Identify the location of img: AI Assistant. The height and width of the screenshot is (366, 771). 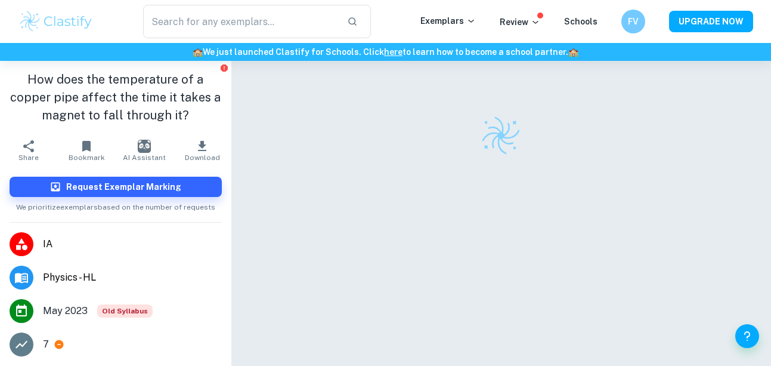
(144, 146).